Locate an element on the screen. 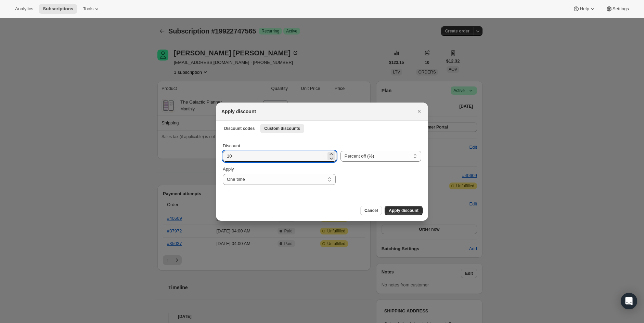 The height and width of the screenshot is (323, 644). button: Discount codes is located at coordinates (239, 129).